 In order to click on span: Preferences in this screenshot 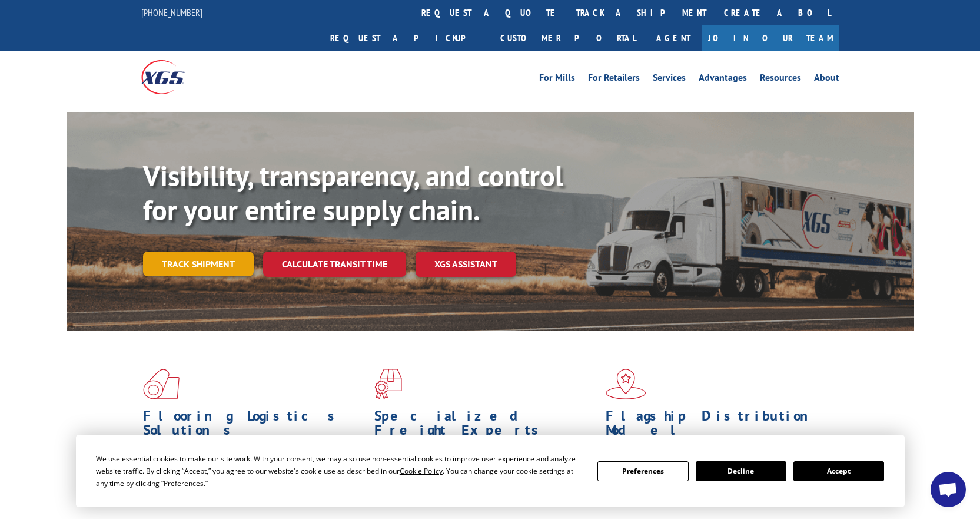, I will do `click(183, 483)`.